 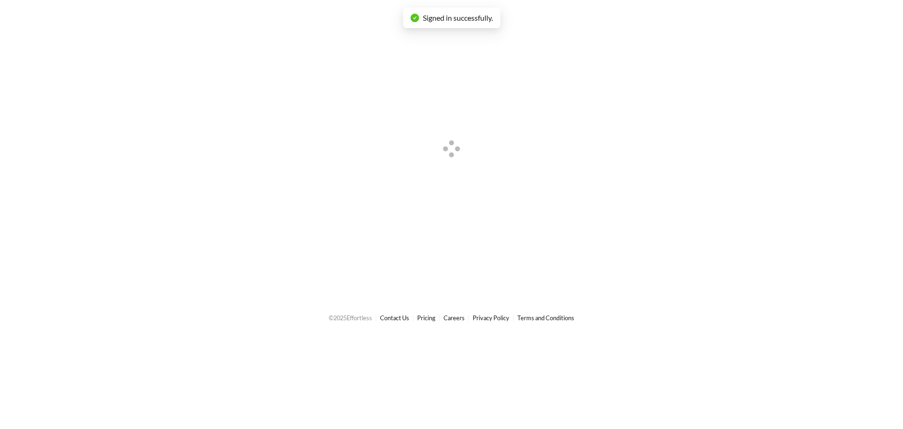 I want to click on span: © 2025 Effortless, so click(x=350, y=318).